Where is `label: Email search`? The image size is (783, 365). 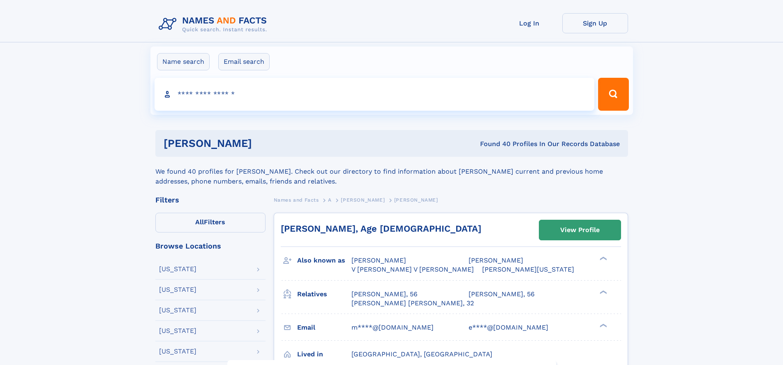 label: Email search is located at coordinates (244, 62).